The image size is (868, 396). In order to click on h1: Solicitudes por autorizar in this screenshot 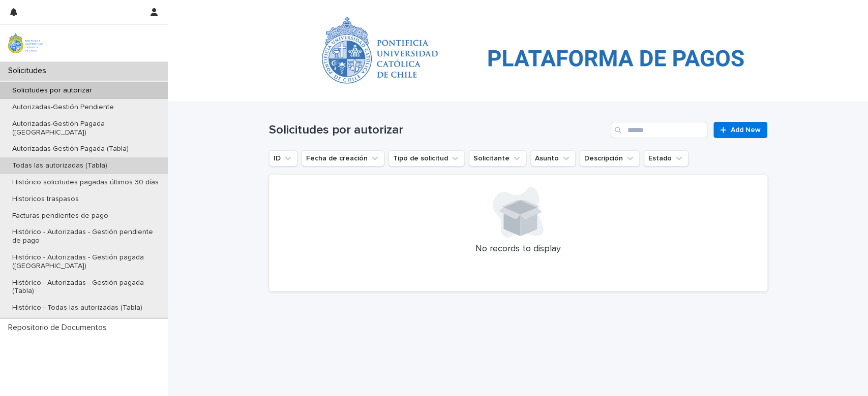, I will do `click(438, 130)`.